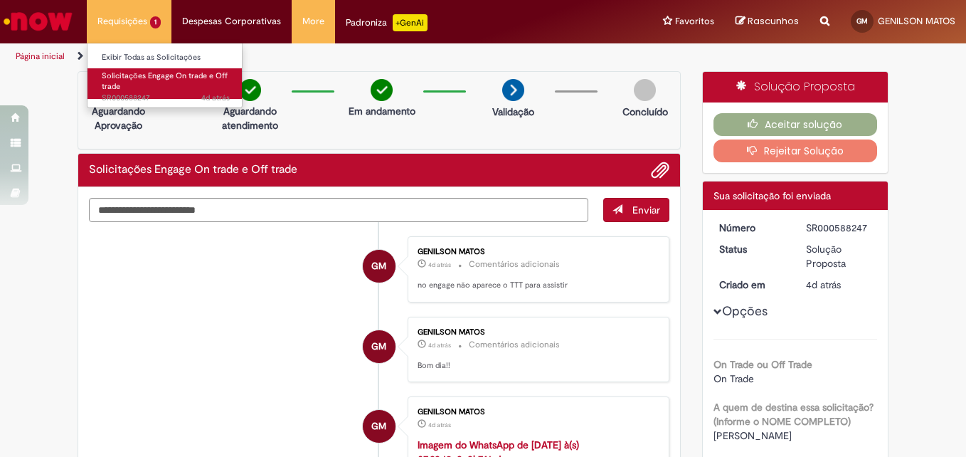  I want to click on img: ServiceNow, so click(38, 21).